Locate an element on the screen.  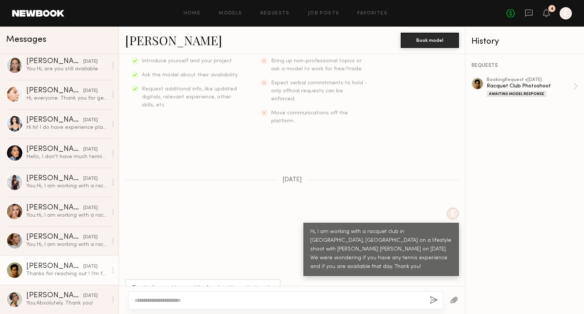
div: History is located at coordinates (524, 41).